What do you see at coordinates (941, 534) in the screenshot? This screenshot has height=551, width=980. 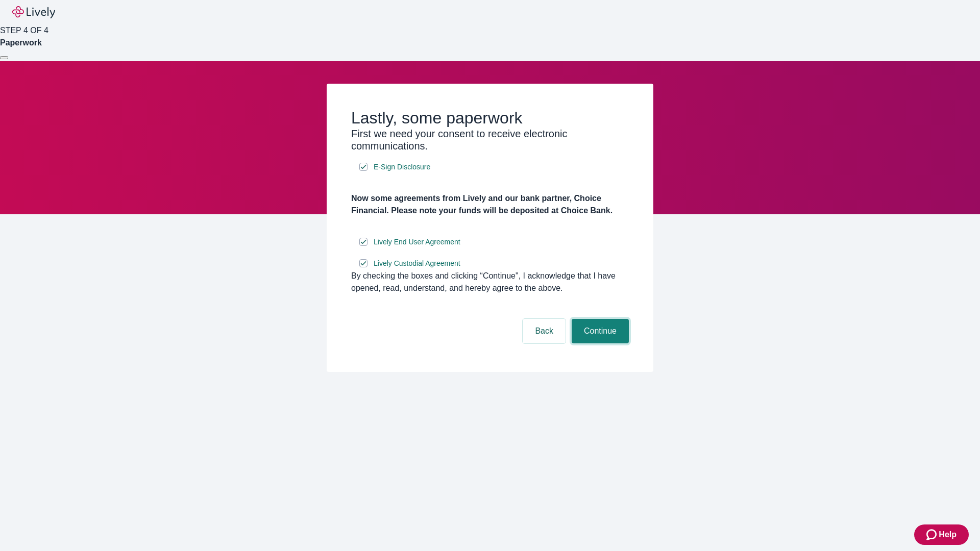 I see `button: Zendesk support iconHelp` at bounding box center [941, 534].